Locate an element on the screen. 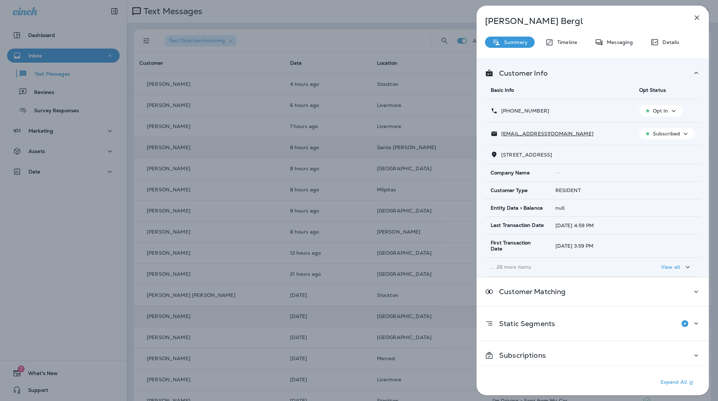 This screenshot has height=401, width=718. p: Timeline is located at coordinates (566, 42).